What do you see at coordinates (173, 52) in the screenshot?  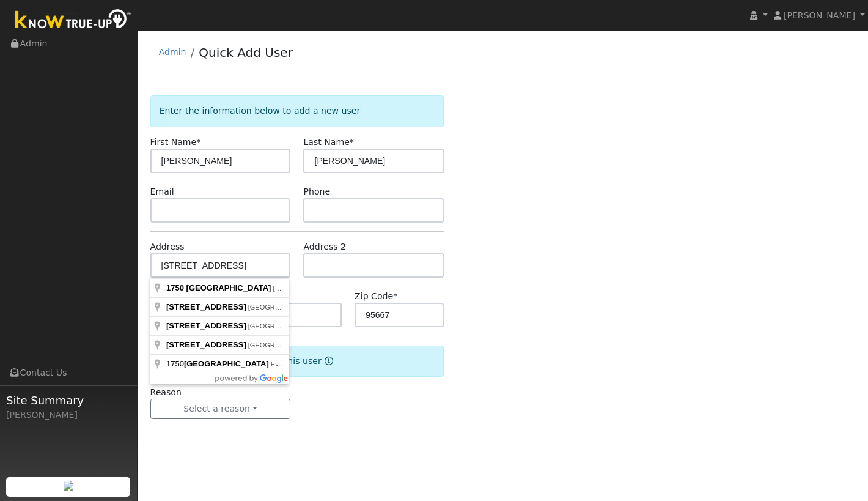 I see `a: Admin` at bounding box center [173, 52].